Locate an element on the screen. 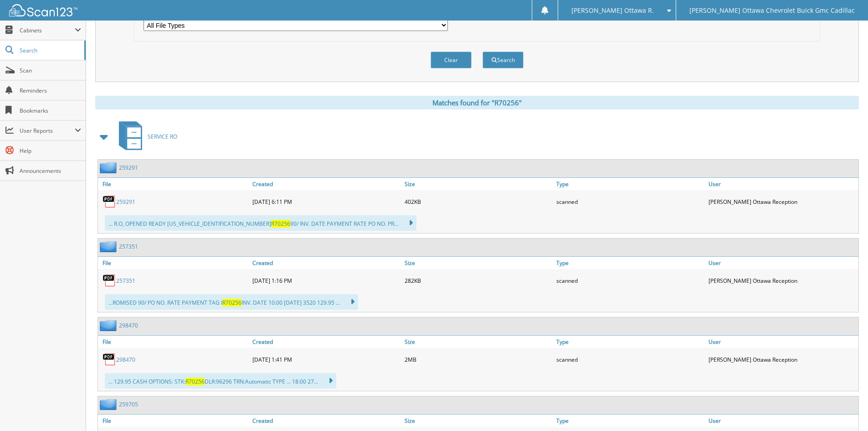 This screenshot has height=431, width=868. a: 259705 is located at coordinates (128, 405).